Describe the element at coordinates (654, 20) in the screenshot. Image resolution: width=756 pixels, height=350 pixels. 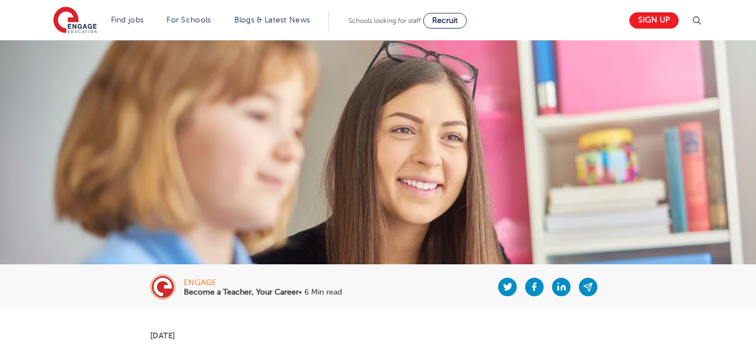
I see `a: Sign up` at that location.